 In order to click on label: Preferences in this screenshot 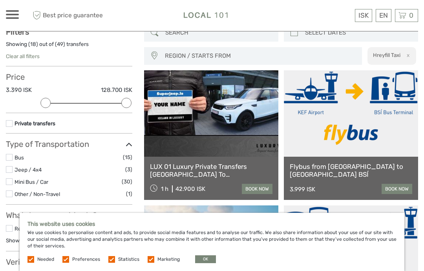, I will do `click(86, 259)`.